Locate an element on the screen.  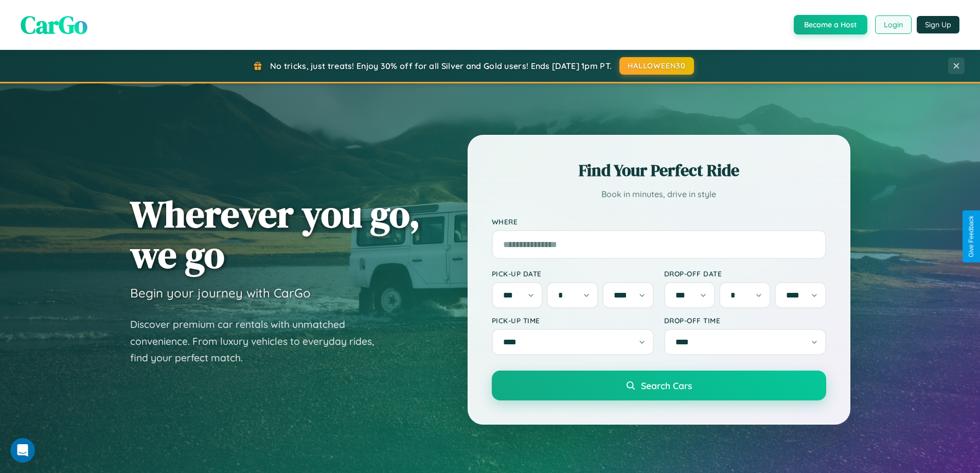
button: HALLOWEEN30 is located at coordinates (656, 66).